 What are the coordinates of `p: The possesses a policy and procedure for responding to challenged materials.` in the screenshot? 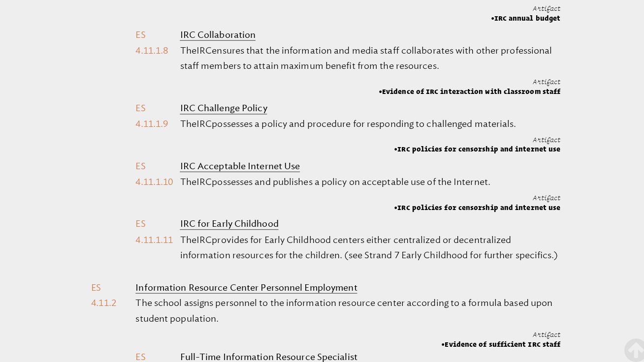 It's located at (366, 123).